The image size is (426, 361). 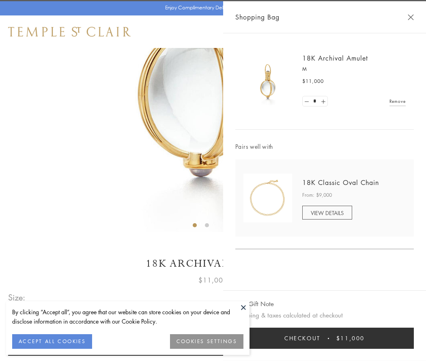 I want to click on span: Size:, so click(x=17, y=297).